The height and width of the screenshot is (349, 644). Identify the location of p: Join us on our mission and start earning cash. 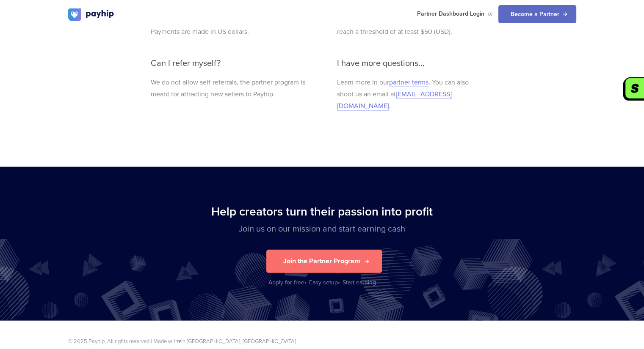
(322, 229).